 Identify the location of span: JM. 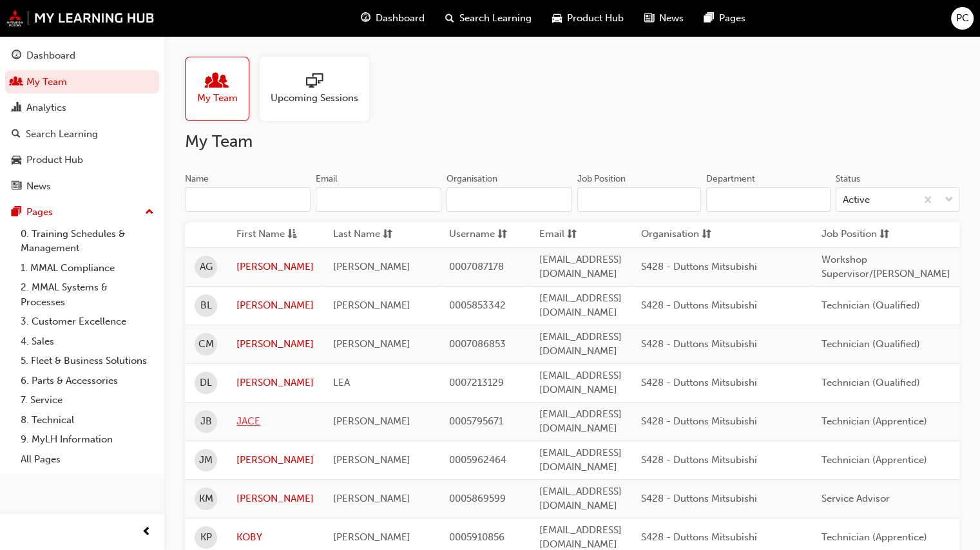
(206, 459).